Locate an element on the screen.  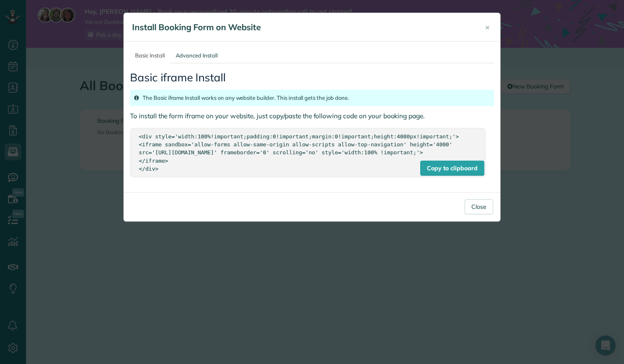
div: <div style='width:100%!important;padding:0!important;margin:0!important;height:4000px!important;'... is located at coordinates (308, 153).